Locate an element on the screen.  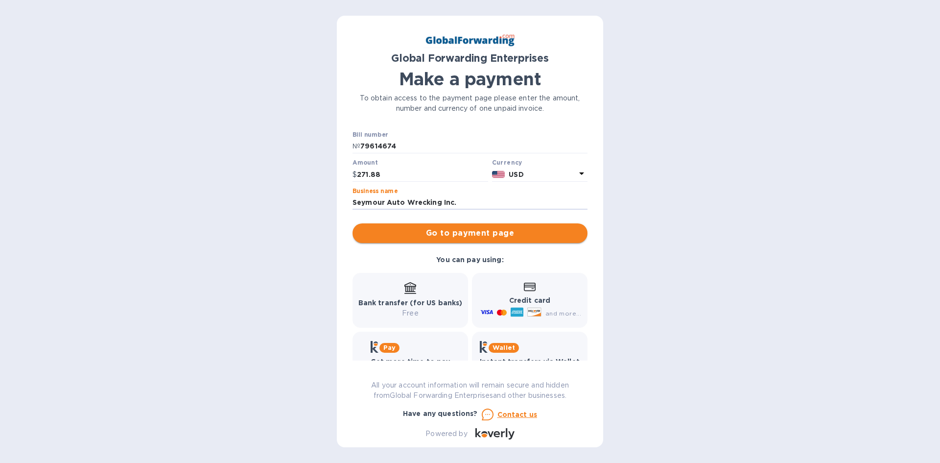
b: Get more time to pay is located at coordinates (410, 361).